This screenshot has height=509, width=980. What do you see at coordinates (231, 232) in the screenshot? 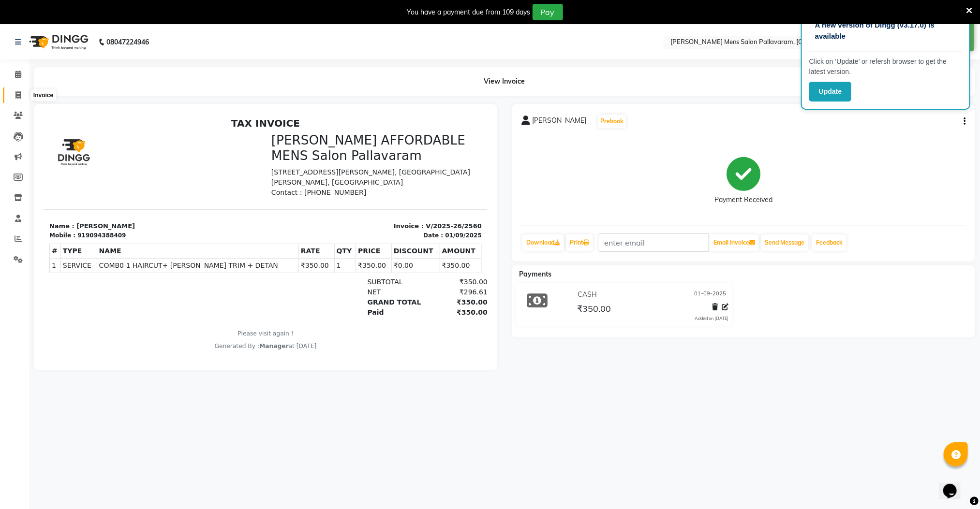
I see `span: Manager` at bounding box center [231, 232].